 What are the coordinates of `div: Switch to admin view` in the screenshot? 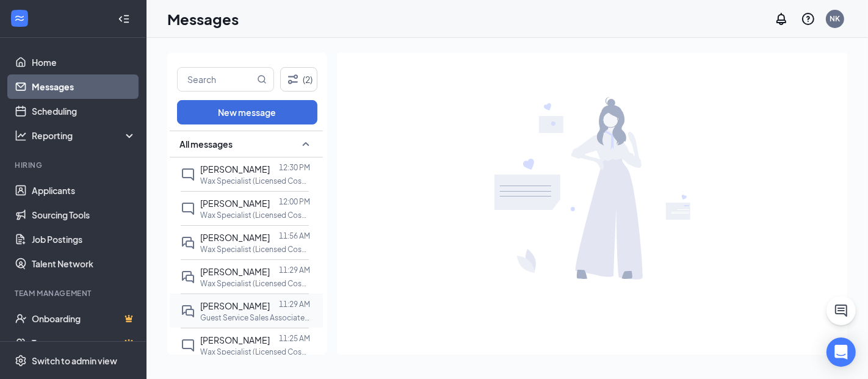 It's located at (74, 361).